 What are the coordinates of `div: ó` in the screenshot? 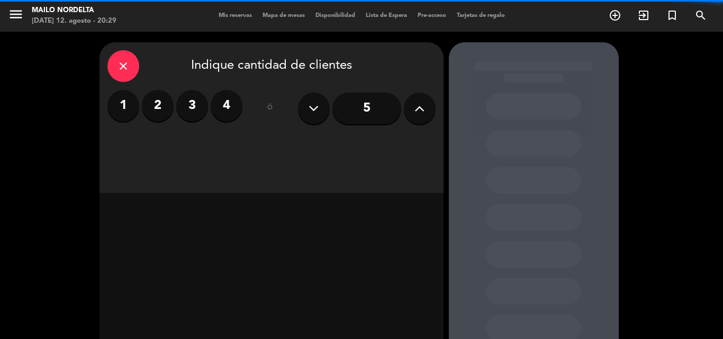 It's located at (270, 108).